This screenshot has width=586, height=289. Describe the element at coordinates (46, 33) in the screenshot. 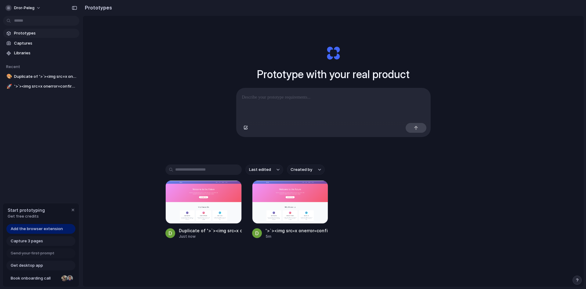

I see `span: Prototypes` at that location.